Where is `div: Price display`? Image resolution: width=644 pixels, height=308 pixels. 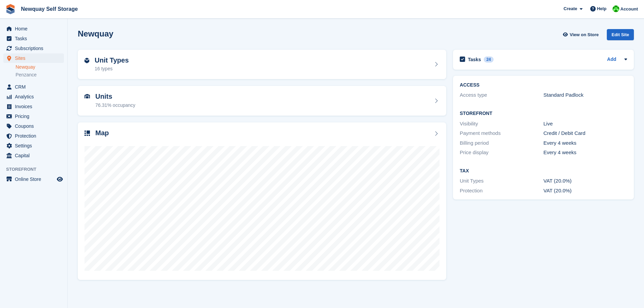
div: Price display is located at coordinates (502, 152).